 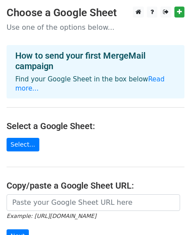 I want to click on input: Paste your Google Sheet URL here, so click(x=93, y=202).